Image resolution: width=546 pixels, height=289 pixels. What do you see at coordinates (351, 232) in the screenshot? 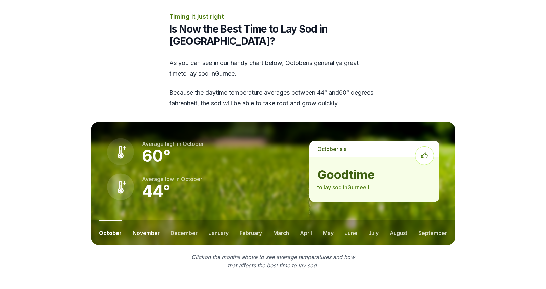
I see `button: june` at bounding box center [351, 232].